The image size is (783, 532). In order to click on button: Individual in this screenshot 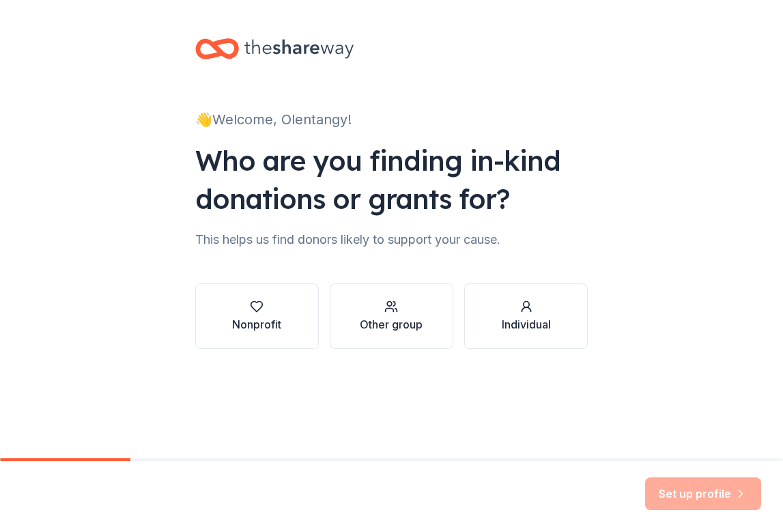, I will do `click(526, 316)`.